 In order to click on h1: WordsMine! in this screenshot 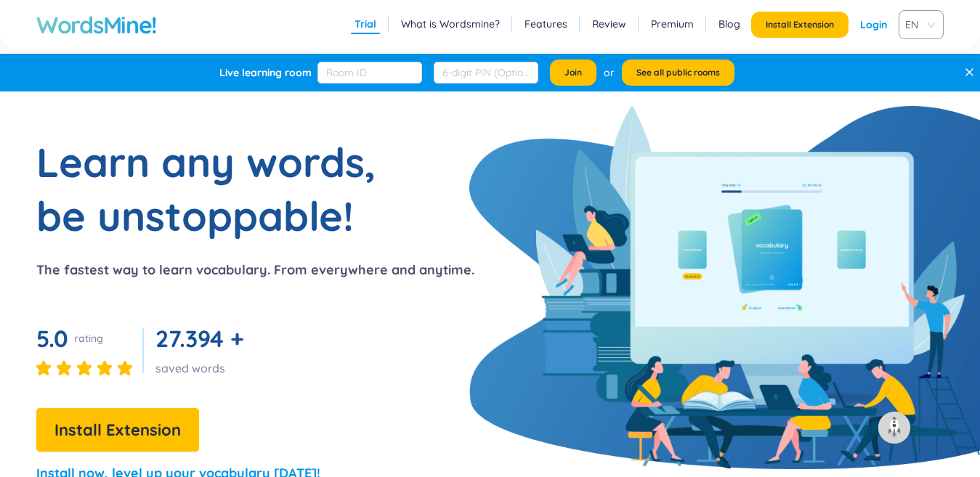, I will do `click(97, 25)`.